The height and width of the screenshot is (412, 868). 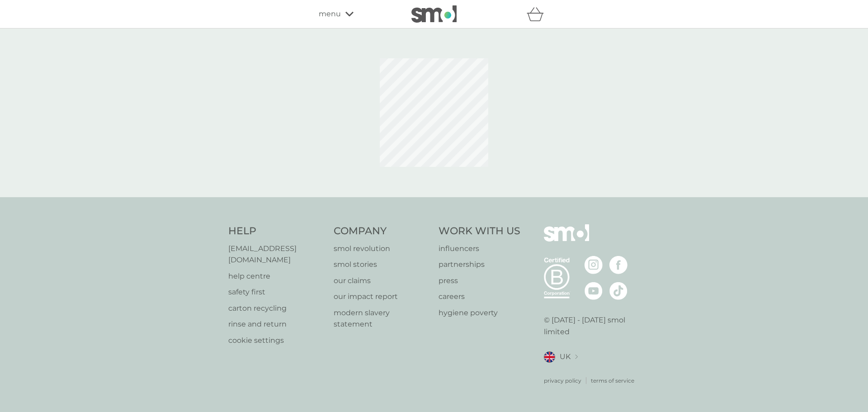 What do you see at coordinates (576, 357) in the screenshot?
I see `img: select a new location` at bounding box center [576, 357].